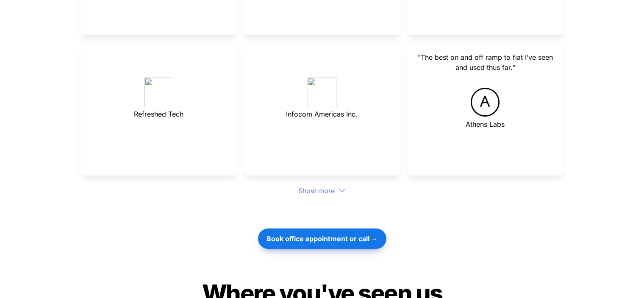 The height and width of the screenshot is (298, 644). Describe the element at coordinates (322, 191) in the screenshot. I see `div: Show more` at that location.